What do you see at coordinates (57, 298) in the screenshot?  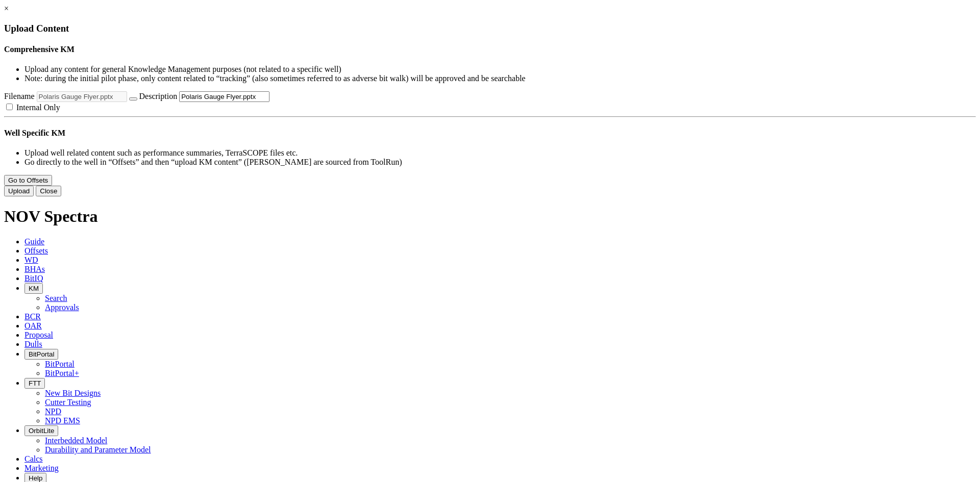 I see `a: Search` at bounding box center [57, 298].